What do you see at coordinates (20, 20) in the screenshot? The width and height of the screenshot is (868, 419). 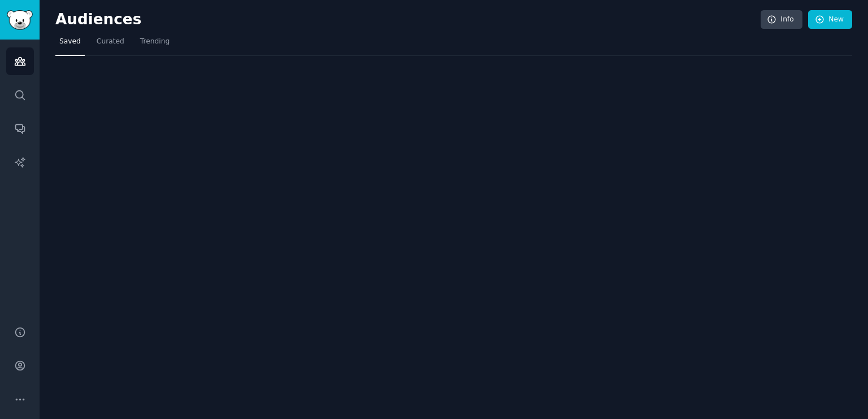 I see `img: GummySearch logo` at bounding box center [20, 20].